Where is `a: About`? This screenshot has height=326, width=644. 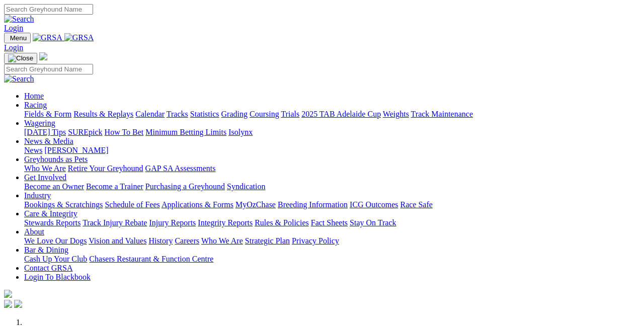
a: About is located at coordinates (34, 232).